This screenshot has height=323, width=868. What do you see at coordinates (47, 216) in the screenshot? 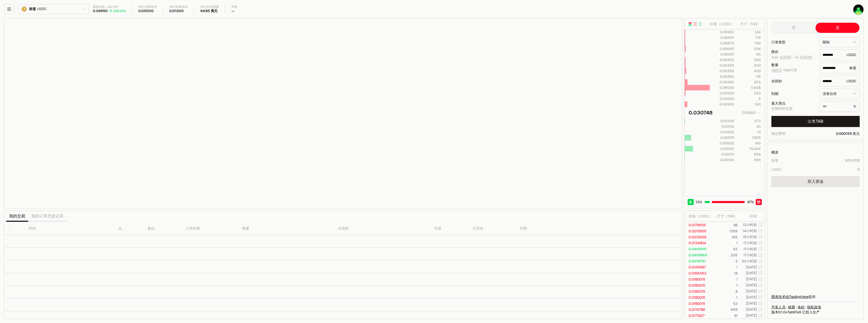
I see `font: 我的订单历史记录` at bounding box center [47, 216].